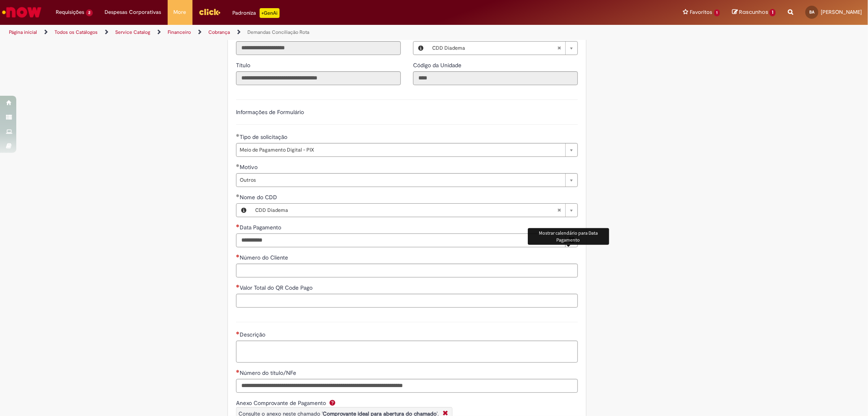 The height and width of the screenshot is (416, 868). What do you see at coordinates (23, 32) in the screenshot?
I see `a: Página inicial` at bounding box center [23, 32].